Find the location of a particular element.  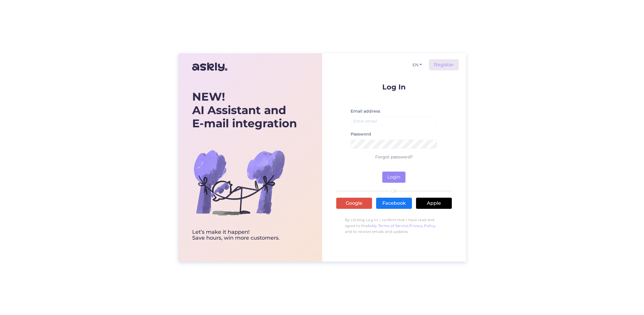

button: EN is located at coordinates (417, 65).